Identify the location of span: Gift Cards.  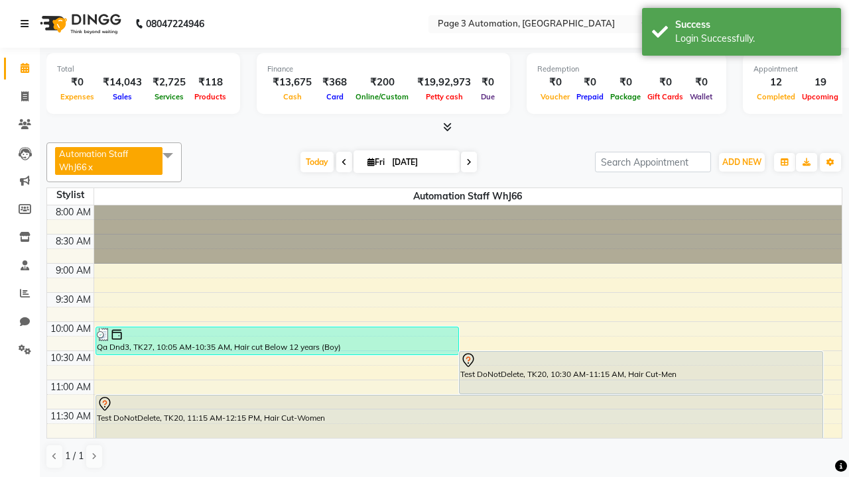
(665, 97).